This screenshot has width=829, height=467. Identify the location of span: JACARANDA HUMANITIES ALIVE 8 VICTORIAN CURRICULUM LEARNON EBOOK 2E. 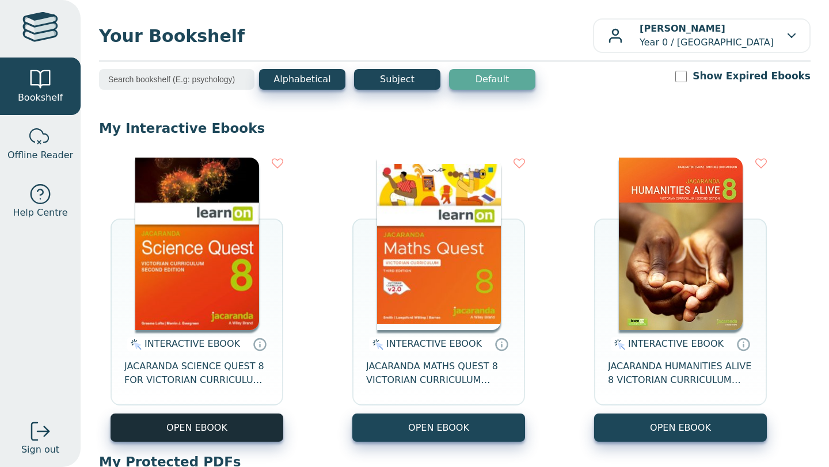
(680, 373).